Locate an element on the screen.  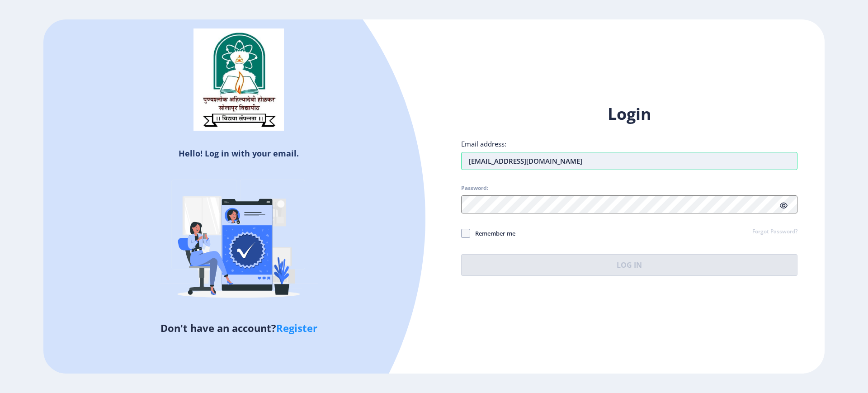
input: Email address is located at coordinates (629, 161).